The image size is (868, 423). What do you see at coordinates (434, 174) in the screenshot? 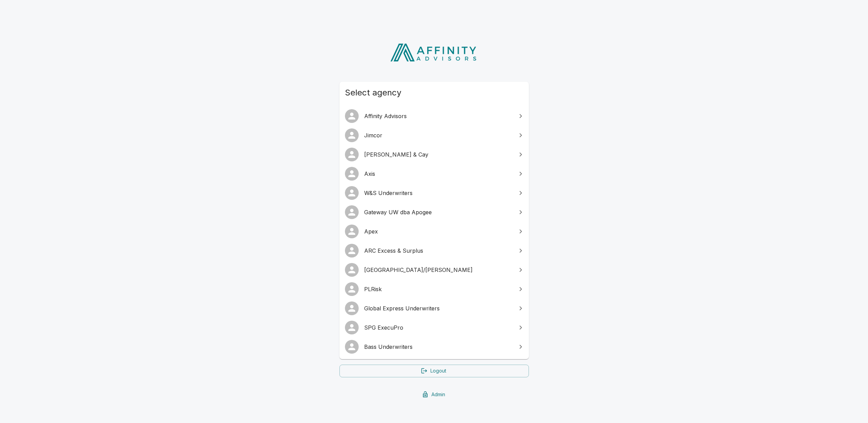
I see `a: Axis` at bounding box center [434, 174].